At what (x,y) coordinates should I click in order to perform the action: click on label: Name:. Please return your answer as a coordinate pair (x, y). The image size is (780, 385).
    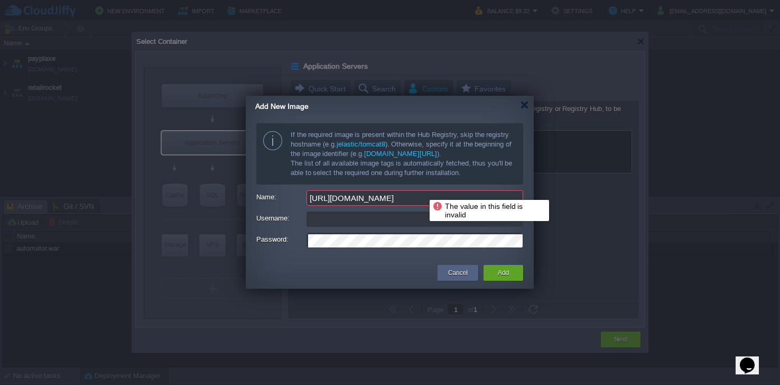
    Looking at the image, I should click on (280, 197).